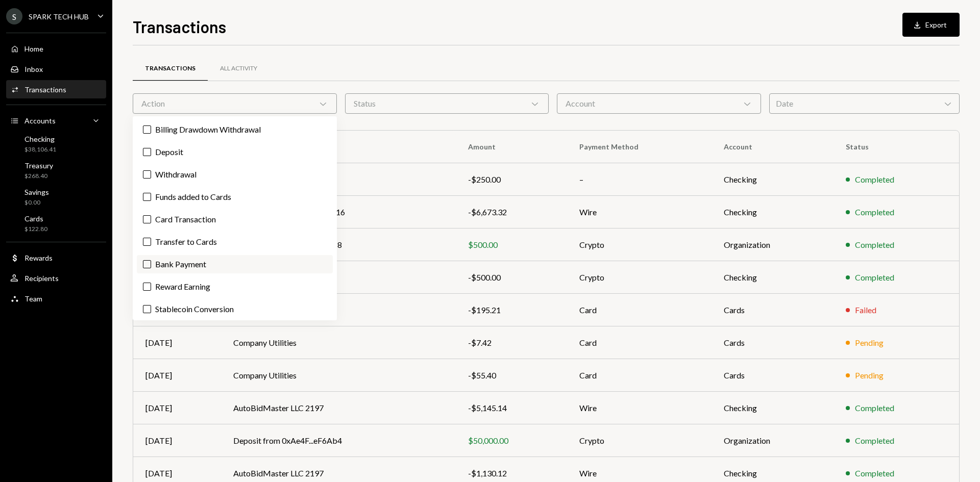 This screenshot has height=482, width=980. I want to click on a: Recipients, so click(56, 278).